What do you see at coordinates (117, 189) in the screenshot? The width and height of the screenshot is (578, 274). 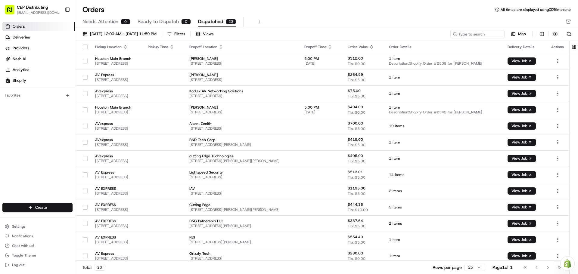 I see `span: AV EXPRESS` at bounding box center [117, 189].